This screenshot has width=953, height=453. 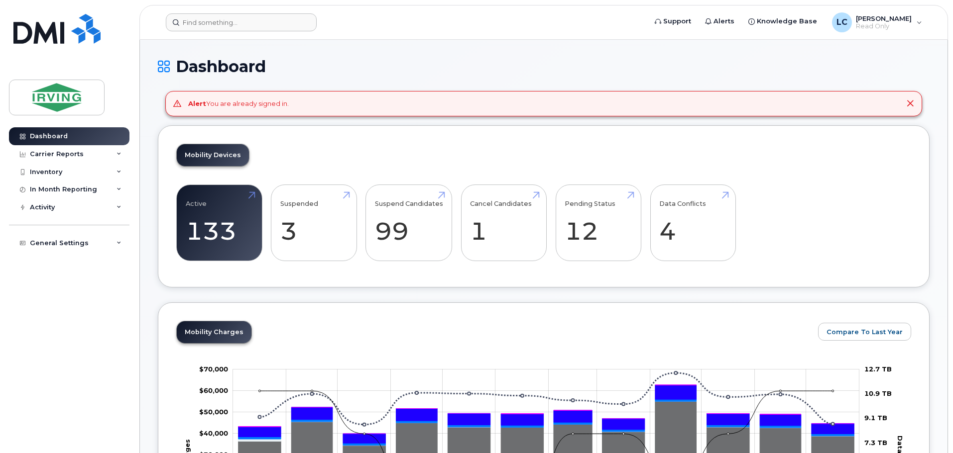 I want to click on tspan: $50,000, so click(x=214, y=412).